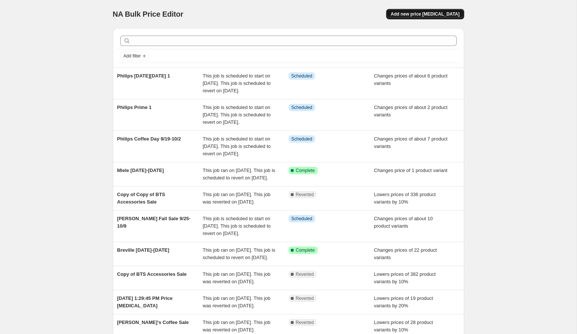  I want to click on span: Lowers prices of 336 product variants by 10%, so click(405, 198).